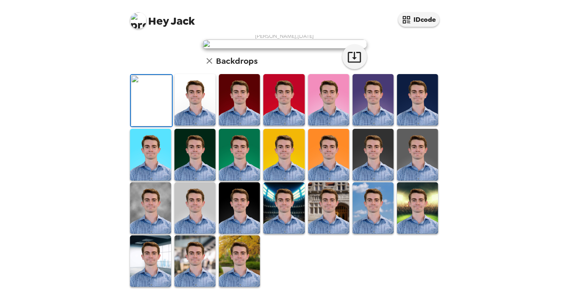 Image resolution: width=569 pixels, height=300 pixels. What do you see at coordinates (159, 21) in the screenshot?
I see `span: Hey` at bounding box center [159, 21].